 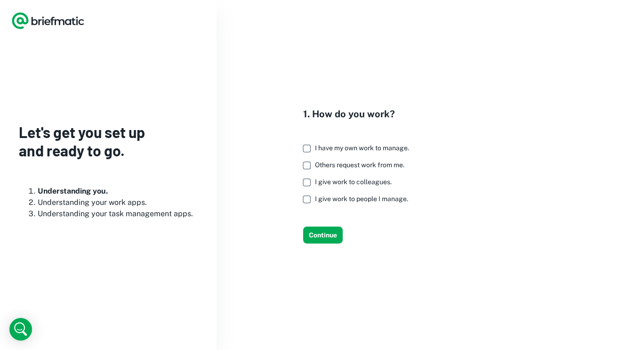 What do you see at coordinates (360, 114) in the screenshot?
I see `h4: 1. How do you work?` at bounding box center [360, 114].